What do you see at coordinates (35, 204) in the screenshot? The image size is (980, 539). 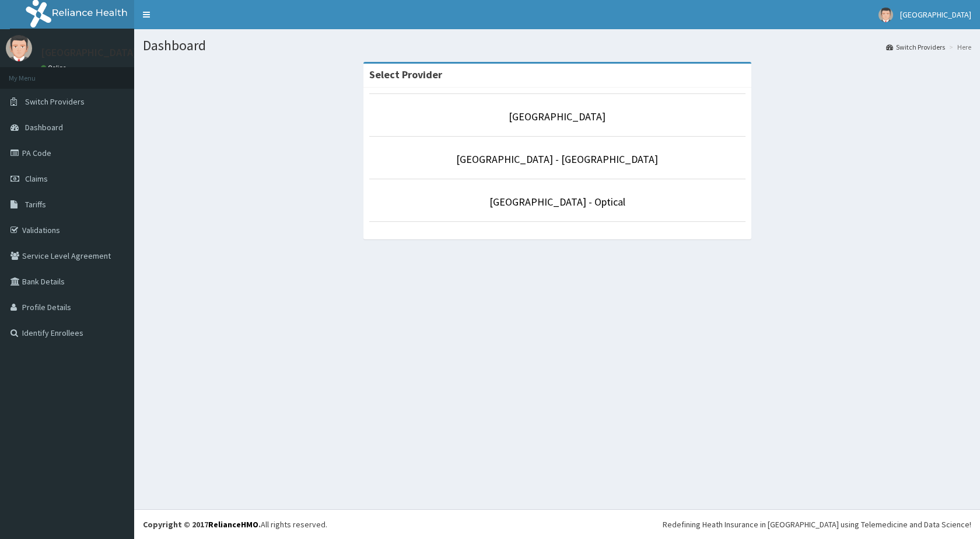 I see `span: Tariffs` at bounding box center [35, 204].